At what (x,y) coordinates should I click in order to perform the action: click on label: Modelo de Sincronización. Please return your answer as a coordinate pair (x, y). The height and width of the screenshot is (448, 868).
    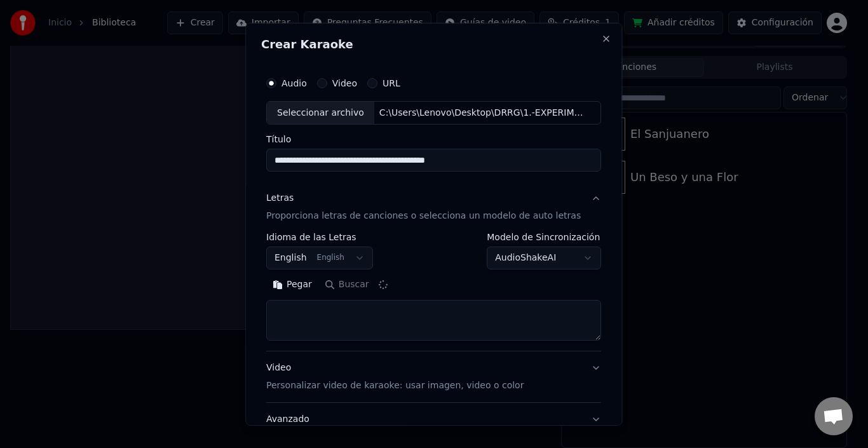
    Looking at the image, I should click on (544, 237).